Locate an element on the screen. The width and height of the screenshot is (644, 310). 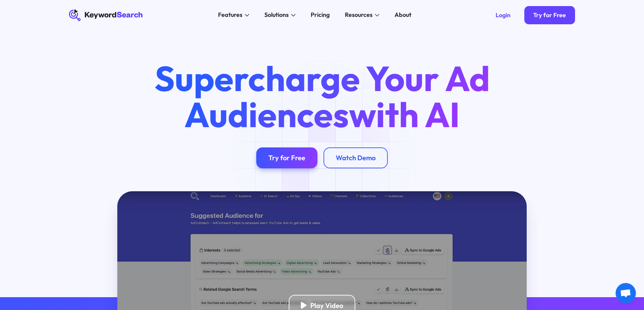
h1: Supercharge Your Ad Audiences is located at coordinates (322, 96).